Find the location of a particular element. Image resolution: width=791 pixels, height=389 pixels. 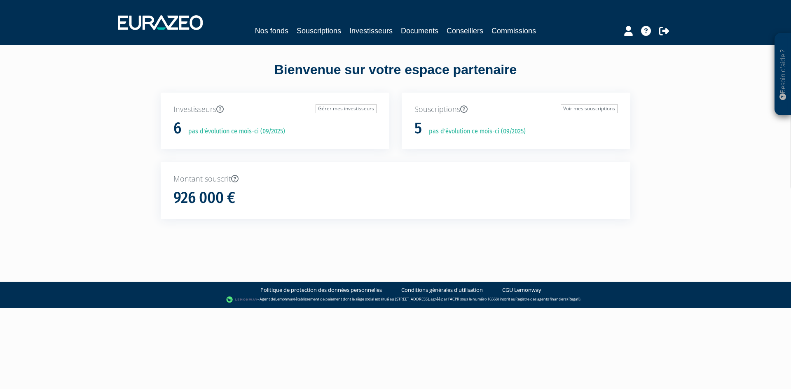

h1: 6 is located at coordinates (177, 129).